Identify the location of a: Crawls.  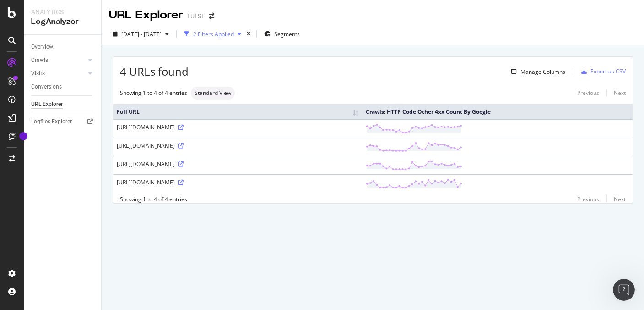
(58, 60).